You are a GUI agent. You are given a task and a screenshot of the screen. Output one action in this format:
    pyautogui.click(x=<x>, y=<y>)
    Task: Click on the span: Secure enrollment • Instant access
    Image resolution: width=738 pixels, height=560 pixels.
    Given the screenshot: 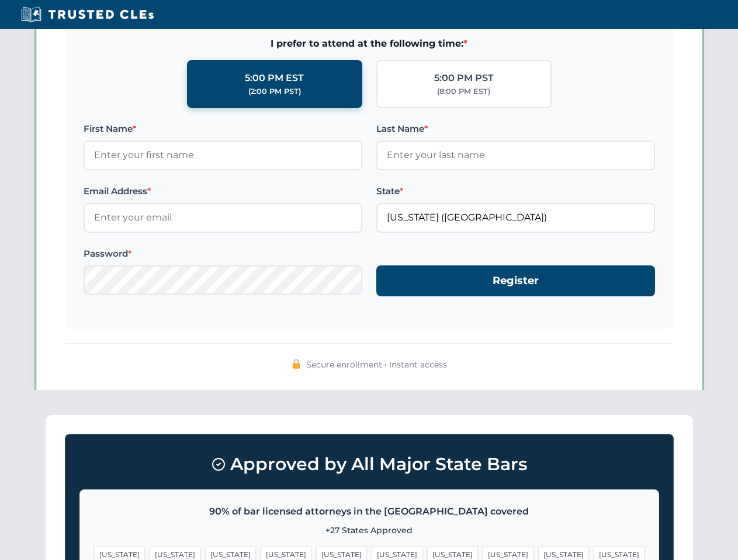 What is the action you would take?
    pyautogui.click(x=376, y=365)
    